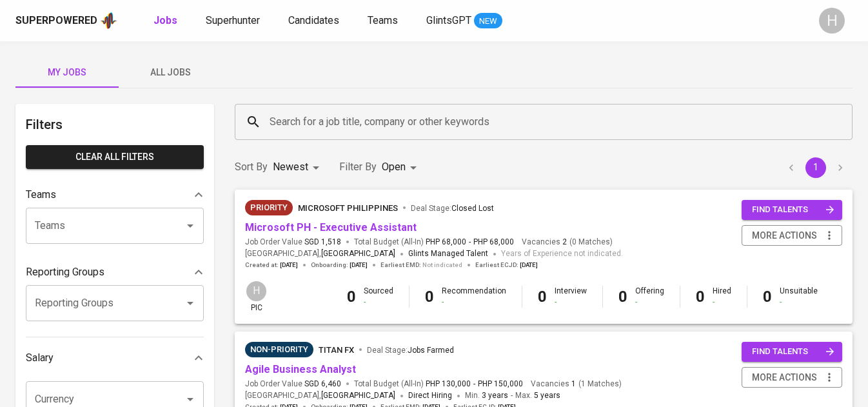 The width and height of the screenshot is (868, 407). I want to click on div: Salary, so click(115, 358).